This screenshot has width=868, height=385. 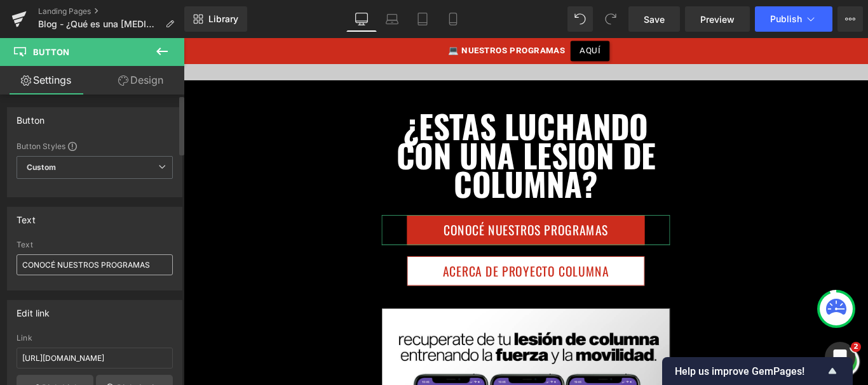 What do you see at coordinates (785, 19) in the screenshot?
I see `span: Publish` at bounding box center [785, 19].